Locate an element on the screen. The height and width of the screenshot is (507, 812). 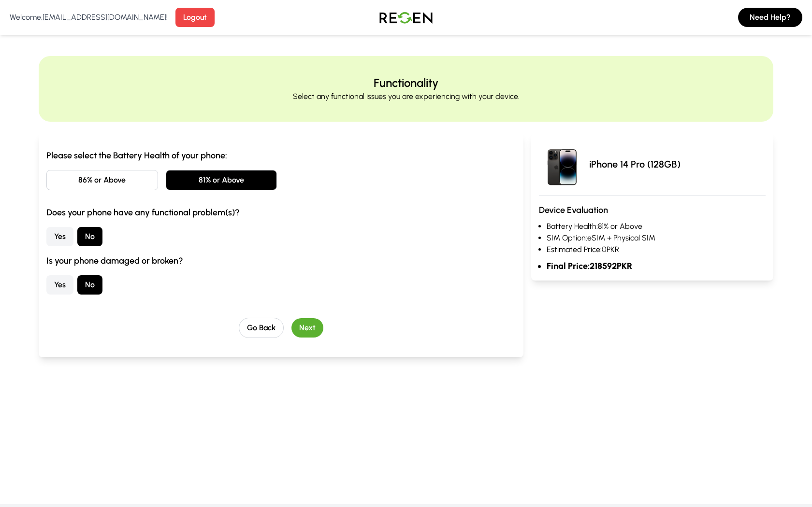
p: Select any functional issues you are experiencing with your device. is located at coordinates (406, 97).